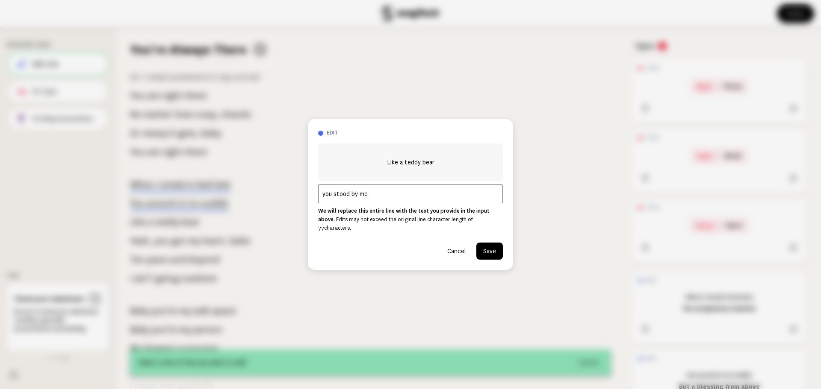 The image size is (821, 389). I want to click on h3: edit, so click(415, 133).